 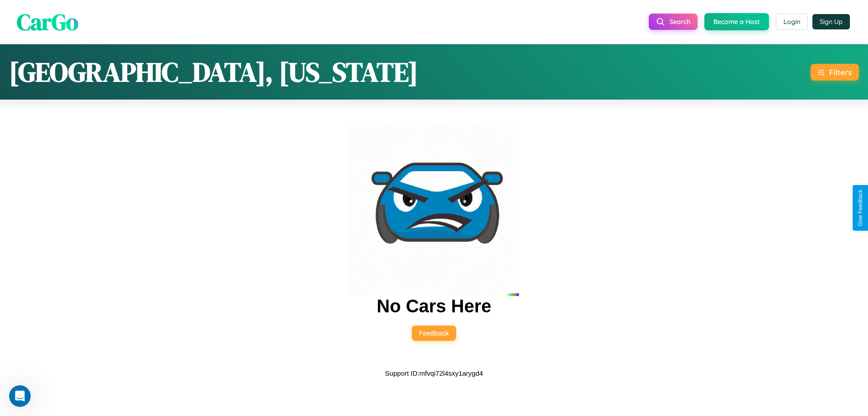 I want to click on img: car, so click(x=434, y=211).